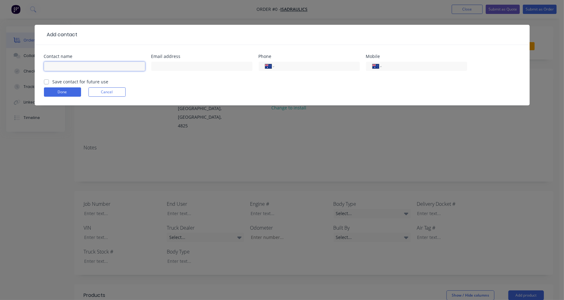 This screenshot has width=564, height=300. What do you see at coordinates (61, 35) in the screenshot?
I see `div: Add contact` at bounding box center [61, 35].